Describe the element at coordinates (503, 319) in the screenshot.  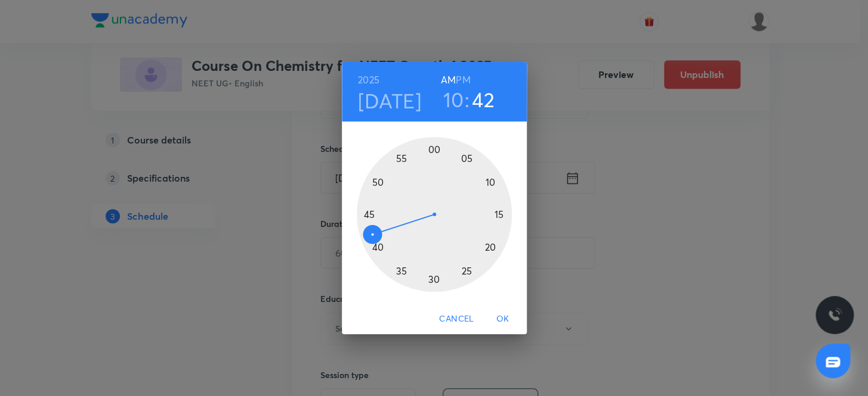
I see `span: OK` at that location.